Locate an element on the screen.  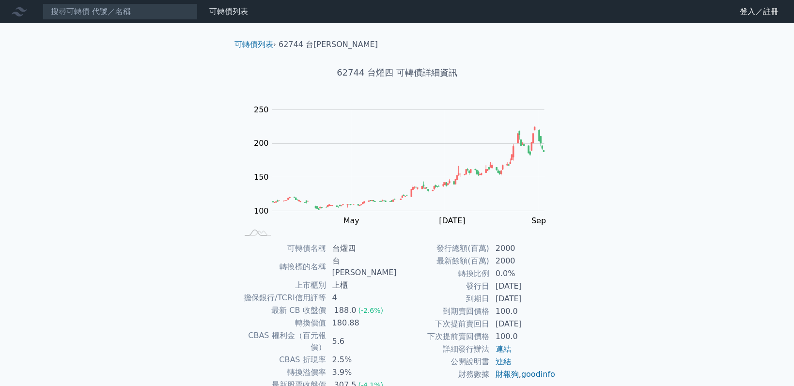
td: 發行日 is located at coordinates (443, 286).